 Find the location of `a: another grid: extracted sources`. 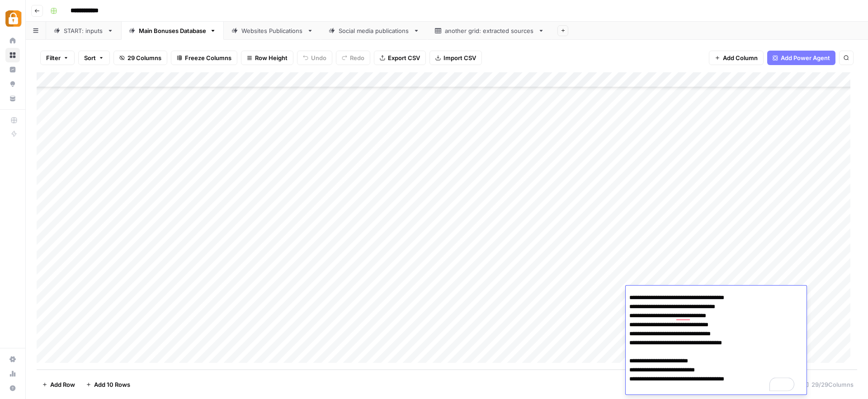

a: another grid: extracted sources is located at coordinates (489, 31).